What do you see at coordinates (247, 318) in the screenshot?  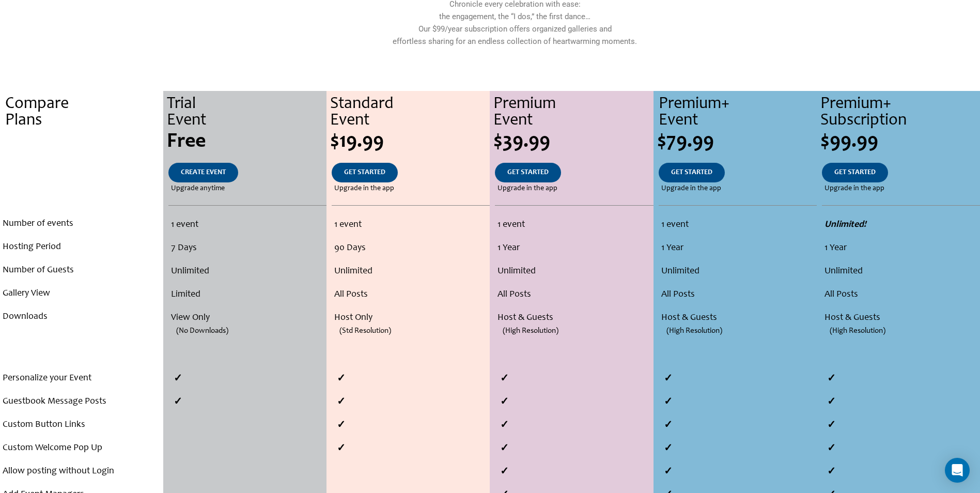 I see `li: View Only` at bounding box center [247, 318].